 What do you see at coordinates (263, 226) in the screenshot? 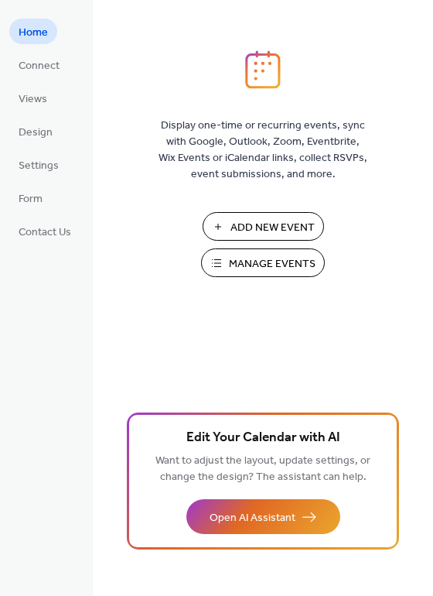
I see `button: Add New Event` at bounding box center [263, 226].